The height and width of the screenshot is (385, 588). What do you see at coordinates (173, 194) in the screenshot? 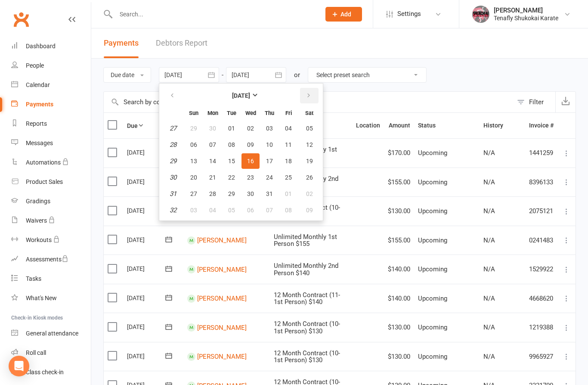
I see `em: 31` at bounding box center [173, 194].